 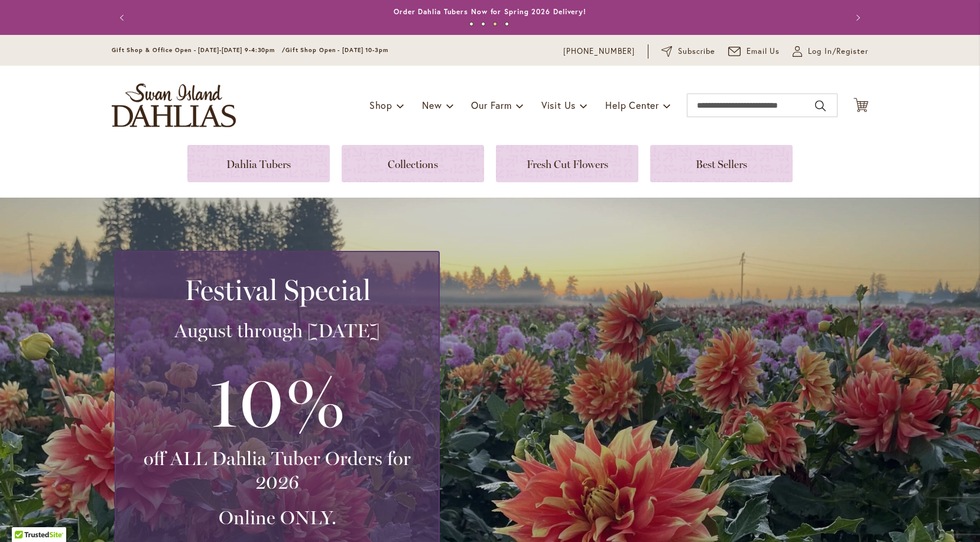 I want to click on span: Help Center, so click(x=631, y=105).